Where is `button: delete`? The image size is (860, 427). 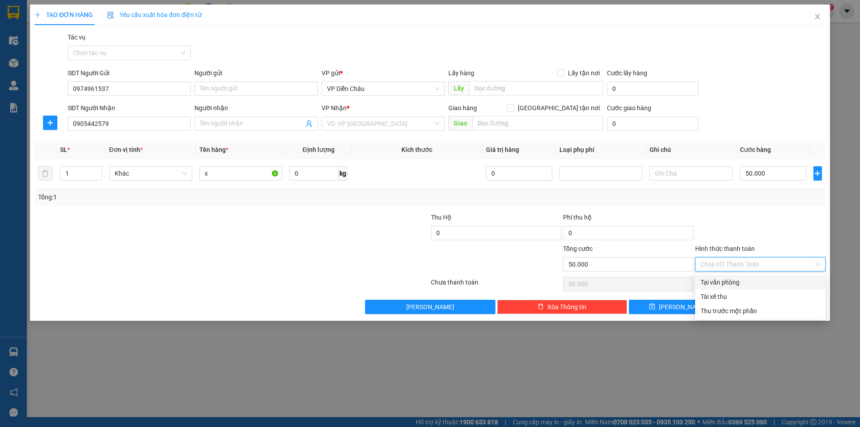
button: delete is located at coordinates (45, 173).